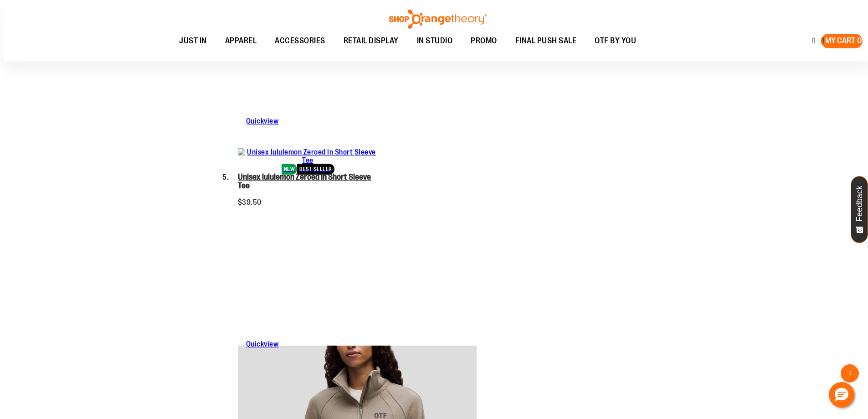  Describe the element at coordinates (300, 41) in the screenshot. I see `span: ACCESSORIES` at that location.